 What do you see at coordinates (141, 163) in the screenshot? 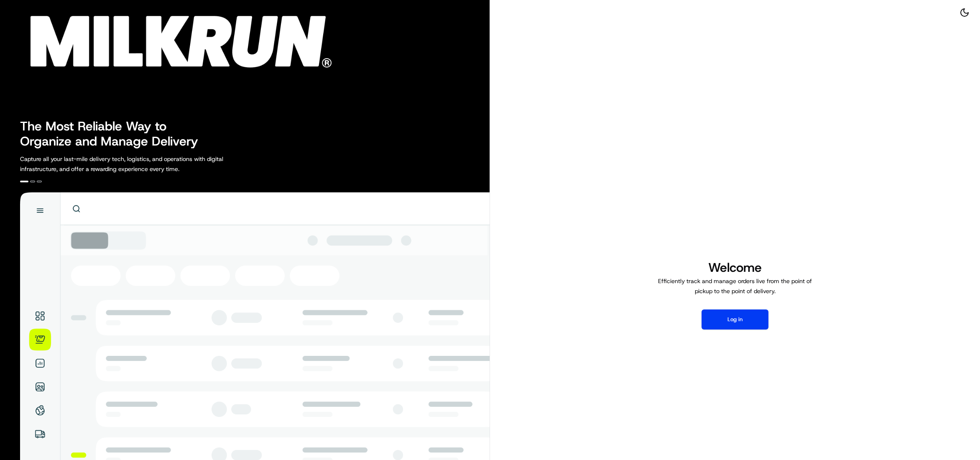
I see `p: Capture all your last-mile delivery tech, logistics, and operations with digital infrastructure, ...` at bounding box center [141, 163].